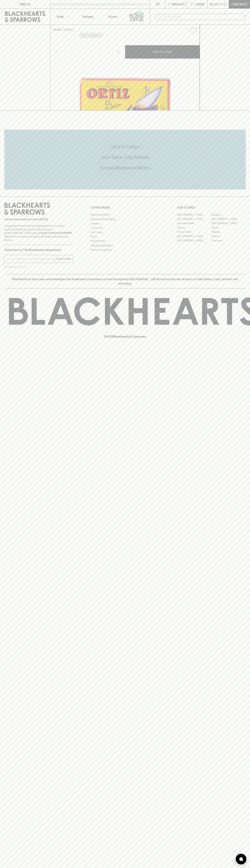  I want to click on a: Shipping Information, so click(125, 245).